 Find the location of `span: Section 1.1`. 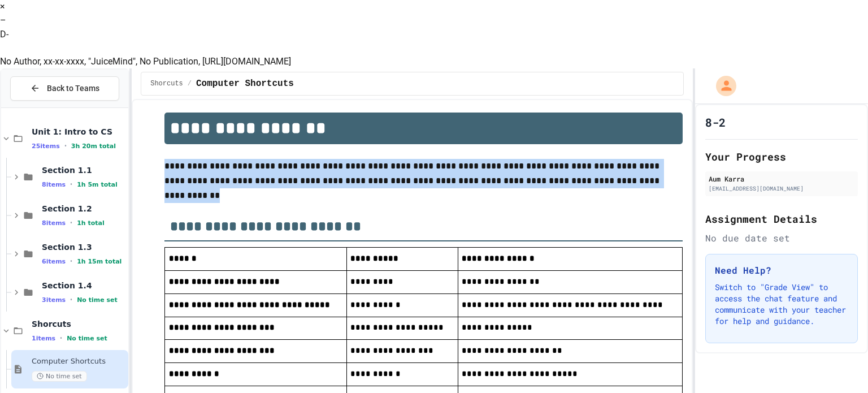

span: Section 1.1 is located at coordinates (84, 170).